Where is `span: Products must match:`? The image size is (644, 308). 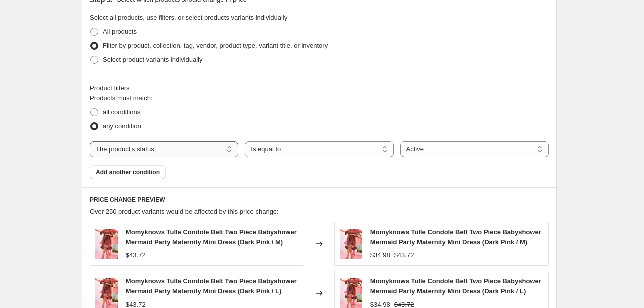 span: Products must match: is located at coordinates (122, 98).